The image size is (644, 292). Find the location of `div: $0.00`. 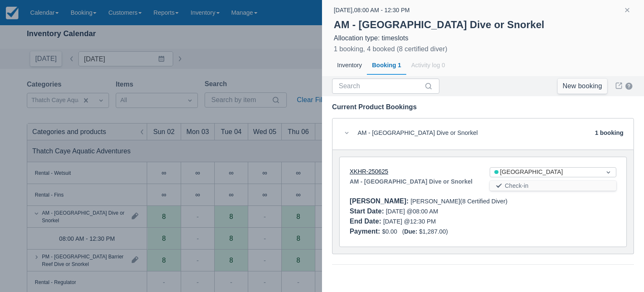

div: $0.00 is located at coordinates (483, 232).